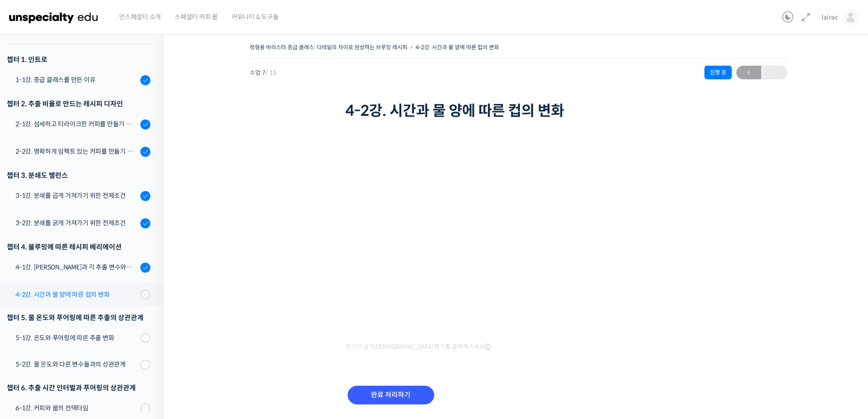 The width and height of the screenshot is (868, 419). What do you see at coordinates (77, 338) in the screenshot?
I see `div: 5-1강. 온도와 푸어링에 따른 추출 변화` at bounding box center [77, 338].